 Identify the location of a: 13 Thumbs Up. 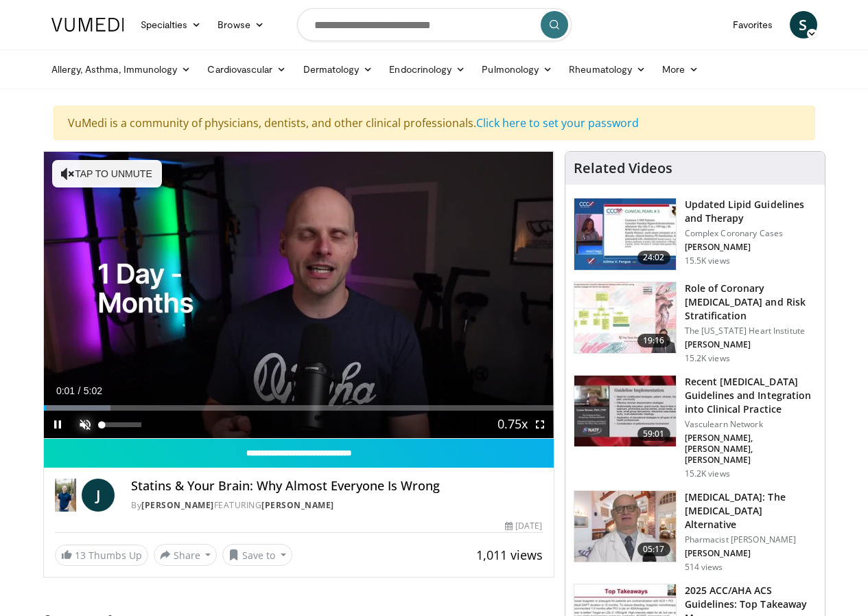
(101, 555).